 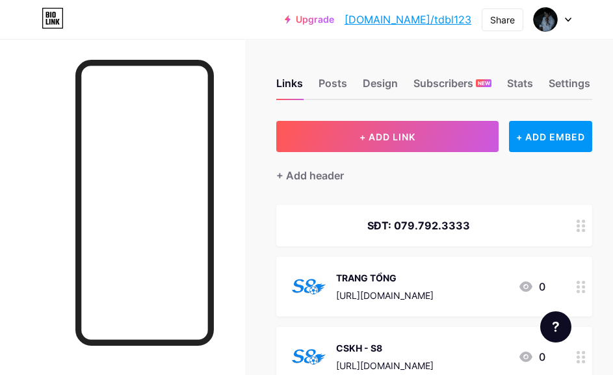 I want to click on img: JR Shinichi, so click(x=546, y=20).